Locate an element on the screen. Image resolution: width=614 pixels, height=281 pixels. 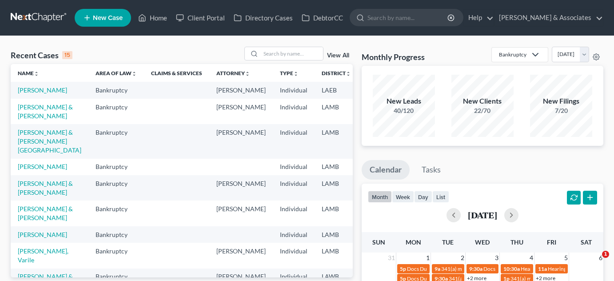
span: New Case is located at coordinates (108, 18).